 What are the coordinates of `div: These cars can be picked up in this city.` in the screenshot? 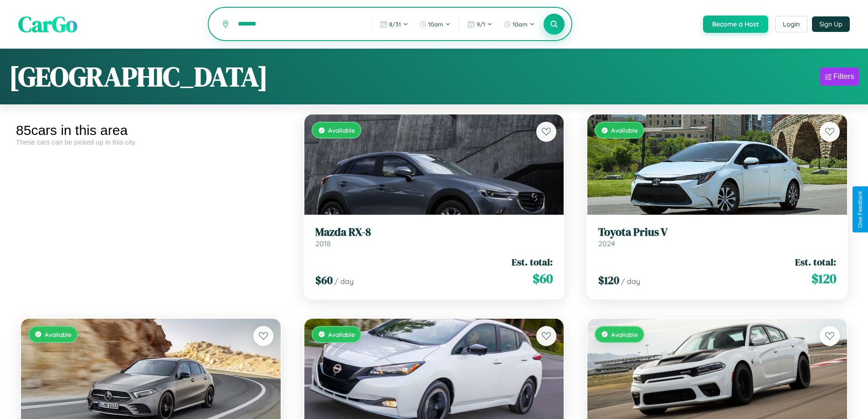 It's located at (151, 142).